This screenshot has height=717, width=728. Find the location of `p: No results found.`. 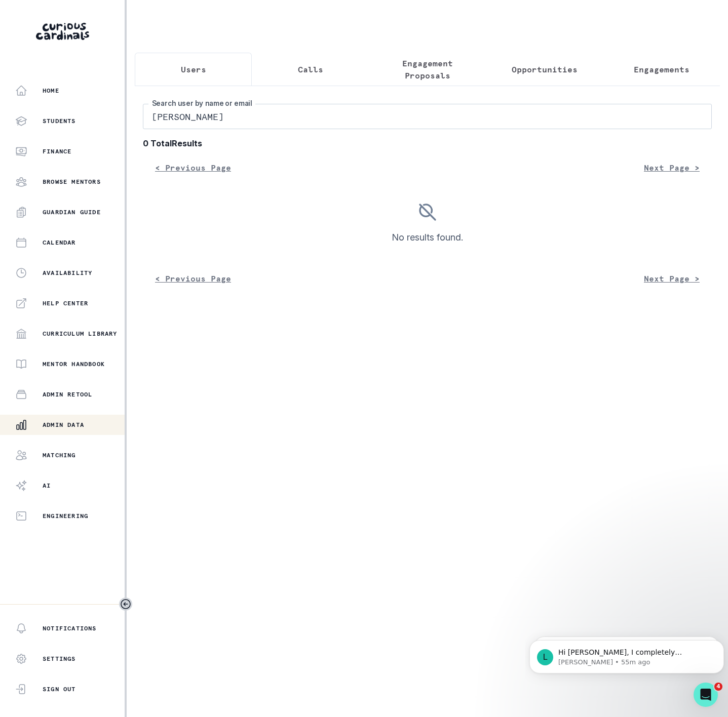

p: No results found. is located at coordinates (427, 237).